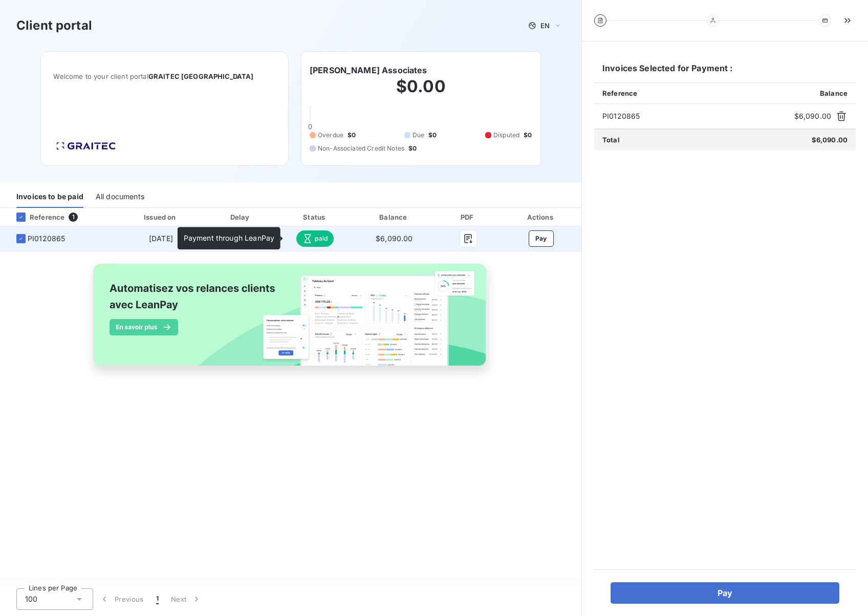 The image size is (868, 616). What do you see at coordinates (241, 217) in the screenshot?
I see `div: Delay` at bounding box center [241, 217].